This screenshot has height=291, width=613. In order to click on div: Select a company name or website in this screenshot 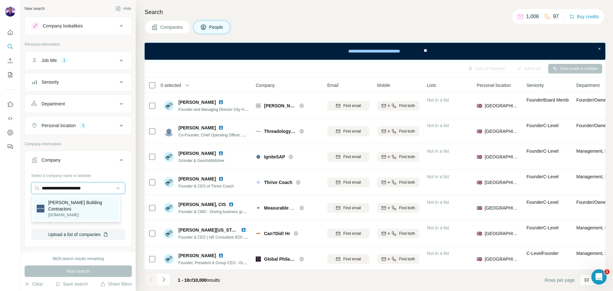, I will do `click(78, 174)`.